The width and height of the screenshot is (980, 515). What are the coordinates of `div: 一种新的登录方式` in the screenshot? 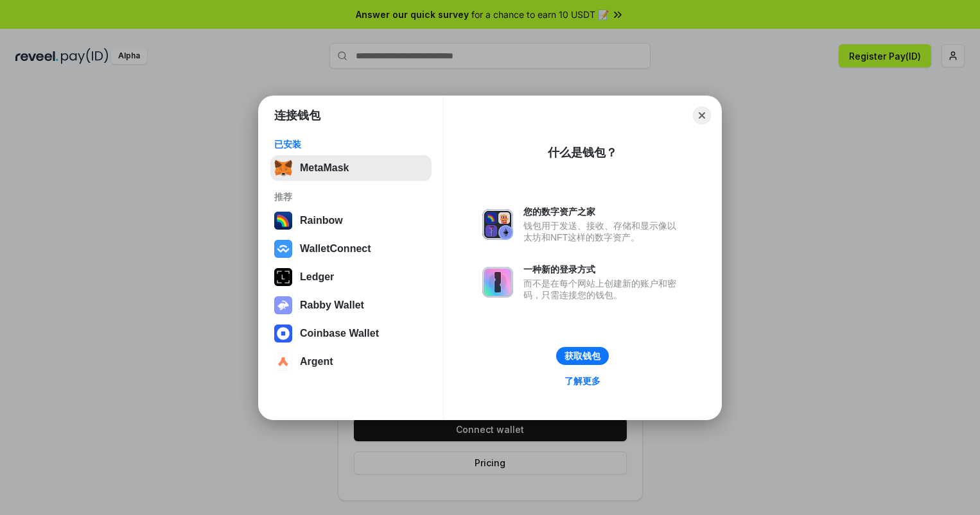 It's located at (603, 269).